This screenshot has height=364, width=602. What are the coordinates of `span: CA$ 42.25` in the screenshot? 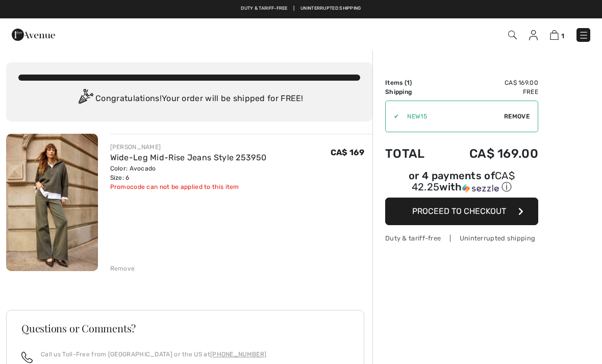 It's located at (463, 181).